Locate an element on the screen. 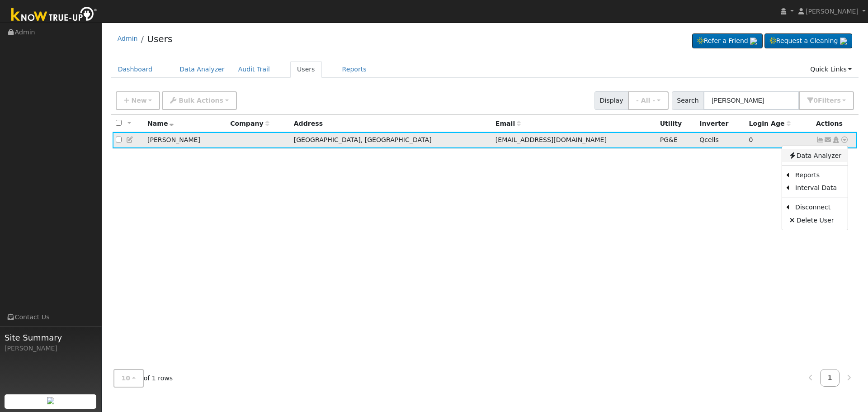 Image resolution: width=868 pixels, height=412 pixels. span: 10 is located at coordinates (126, 378).